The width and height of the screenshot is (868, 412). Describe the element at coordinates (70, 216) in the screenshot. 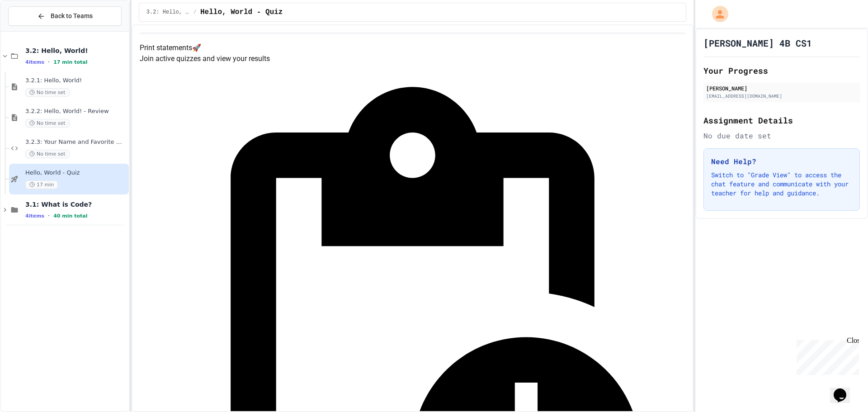

I see `span: 40 min total` at that location.